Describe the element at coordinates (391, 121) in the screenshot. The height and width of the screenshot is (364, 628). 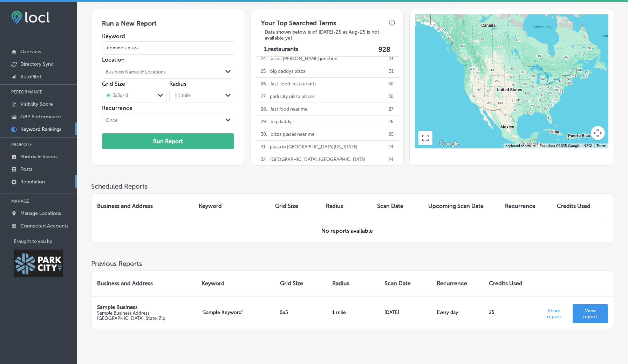
I see `p: 26` at that location.